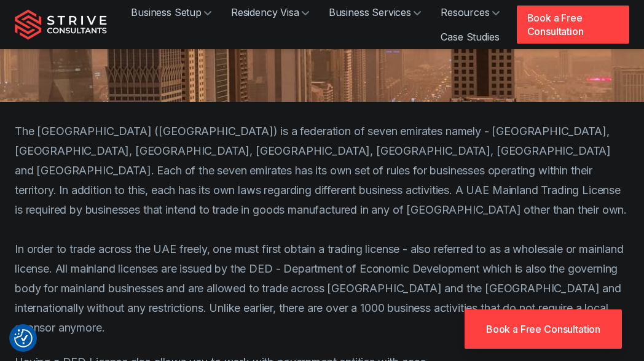 Image resolution: width=644 pixels, height=361 pixels. Describe the element at coordinates (23, 338) in the screenshot. I see `img: Revisit consent button` at that location.